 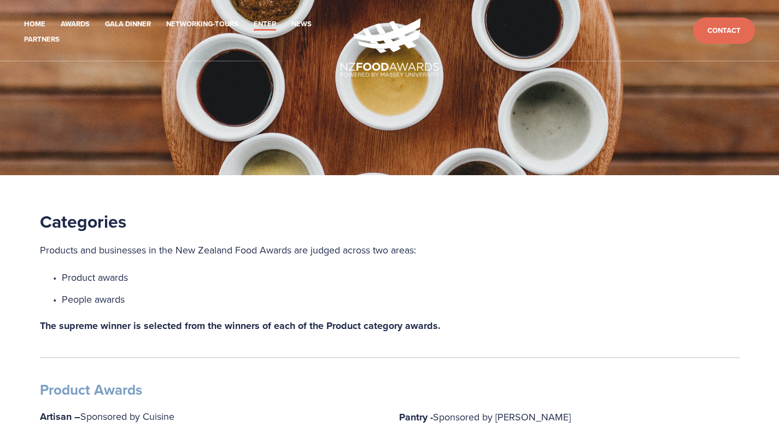 What do you see at coordinates (401, 277) in the screenshot?
I see `p: Product awards` at bounding box center [401, 277].